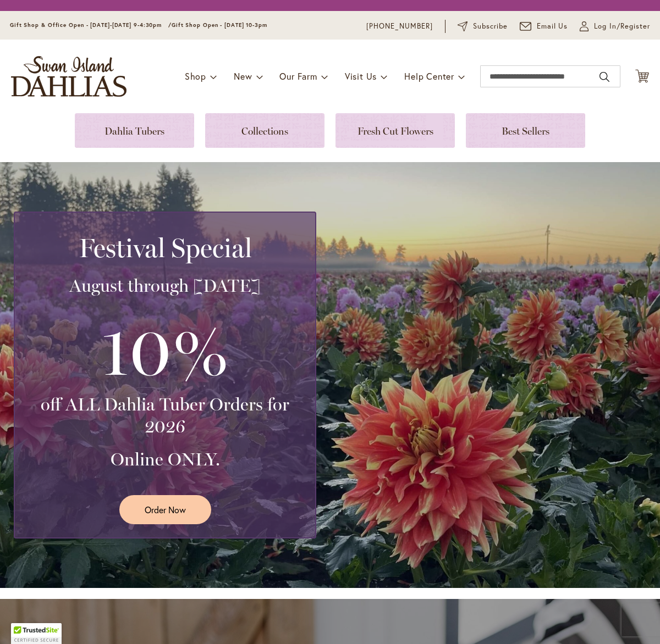 The height and width of the screenshot is (644, 660). I want to click on a: Order Now, so click(165, 510).